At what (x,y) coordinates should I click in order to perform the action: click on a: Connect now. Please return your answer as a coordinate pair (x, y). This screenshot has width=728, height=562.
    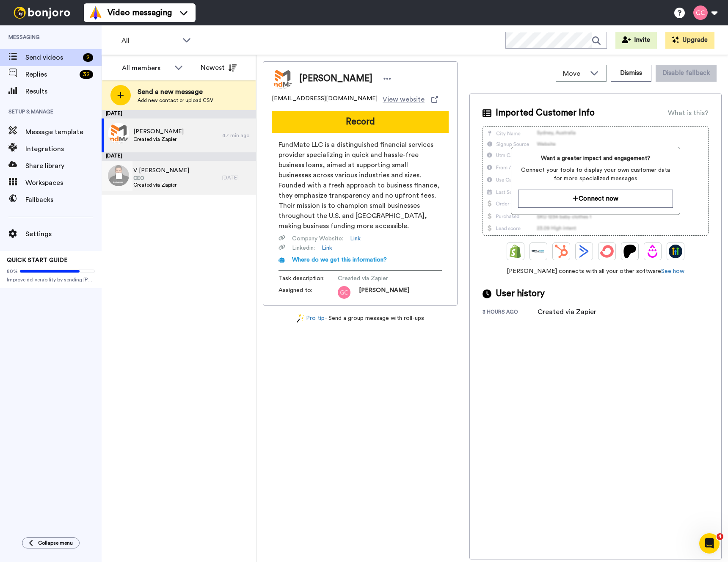
    Looking at the image, I should click on (596, 199).